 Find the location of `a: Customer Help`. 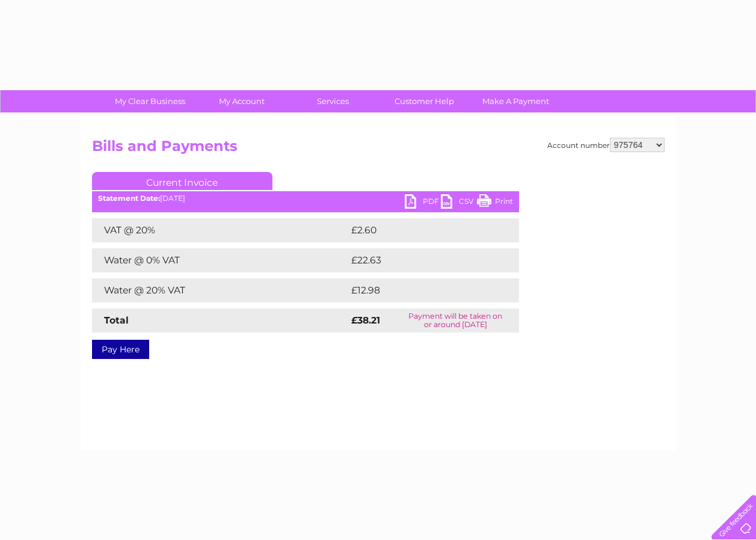

a: Customer Help is located at coordinates (424, 101).